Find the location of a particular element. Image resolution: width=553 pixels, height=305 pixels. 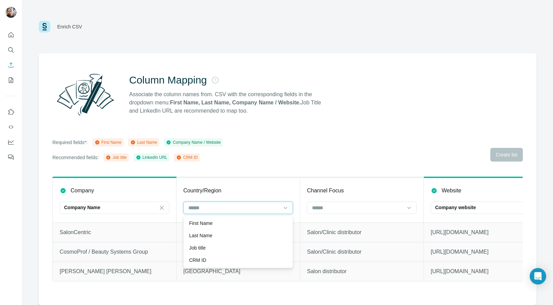

p: CosmoProf / Beauty Systems Group is located at coordinates (114, 252).